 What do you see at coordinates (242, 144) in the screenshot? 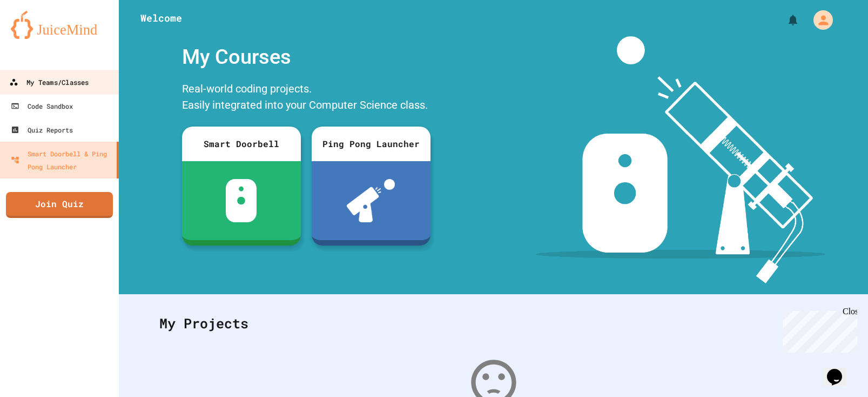
I see `div: Smart Doorbell` at bounding box center [242, 144].